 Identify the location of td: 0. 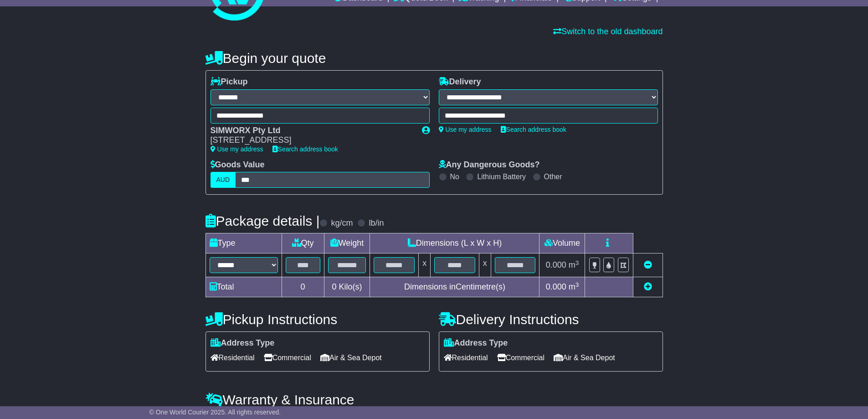
(303, 287).